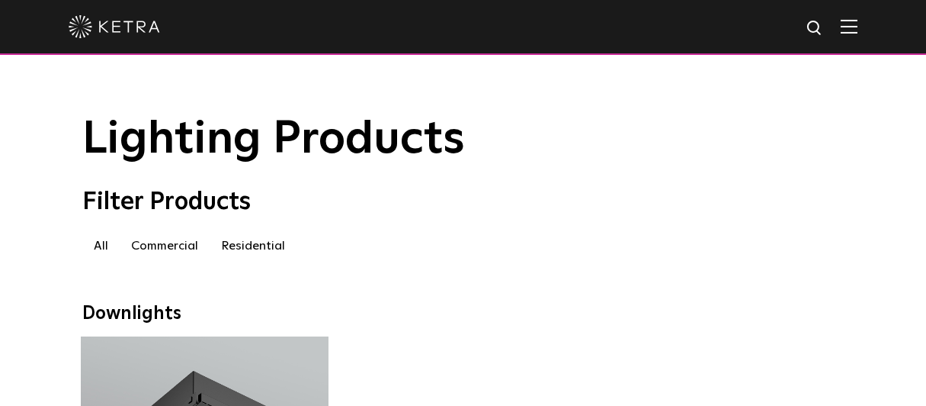  What do you see at coordinates (101, 245) in the screenshot?
I see `label: All` at bounding box center [101, 245].